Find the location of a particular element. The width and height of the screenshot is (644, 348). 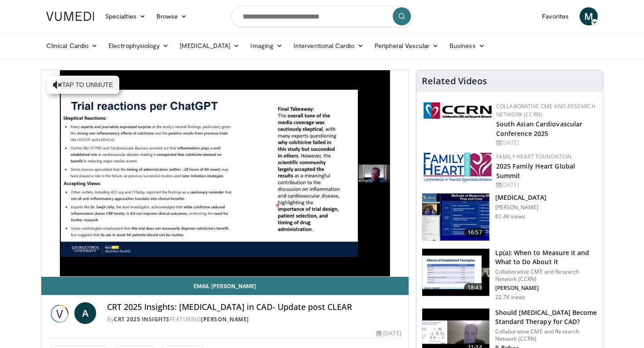

button: Tap to unmute is located at coordinates (83, 85).